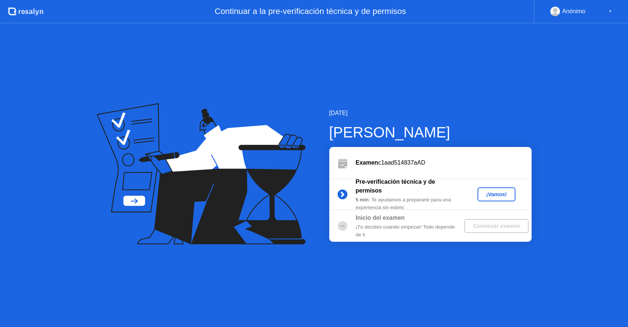 This screenshot has width=628, height=327. What do you see at coordinates (380, 218) in the screenshot?
I see `b: Inicio del examen` at bounding box center [380, 218].